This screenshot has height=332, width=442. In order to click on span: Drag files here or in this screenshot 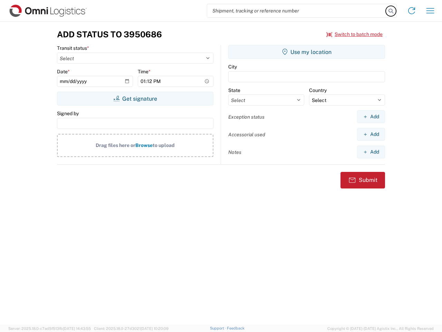, I will do `click(115, 145)`.